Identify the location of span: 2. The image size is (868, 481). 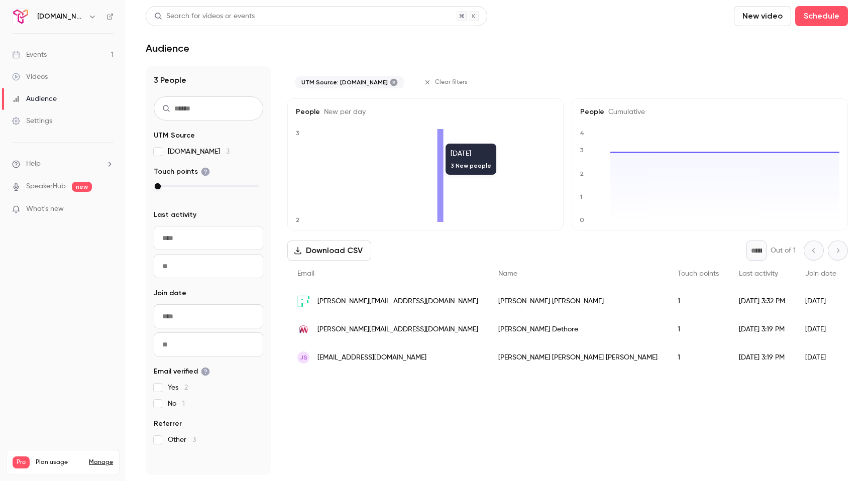
(186, 388).